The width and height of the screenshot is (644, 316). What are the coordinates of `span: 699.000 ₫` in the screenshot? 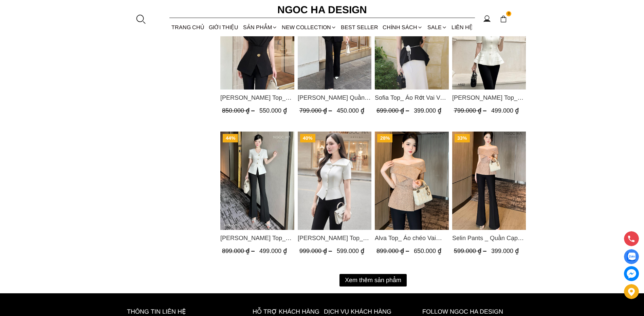 It's located at (394, 111).